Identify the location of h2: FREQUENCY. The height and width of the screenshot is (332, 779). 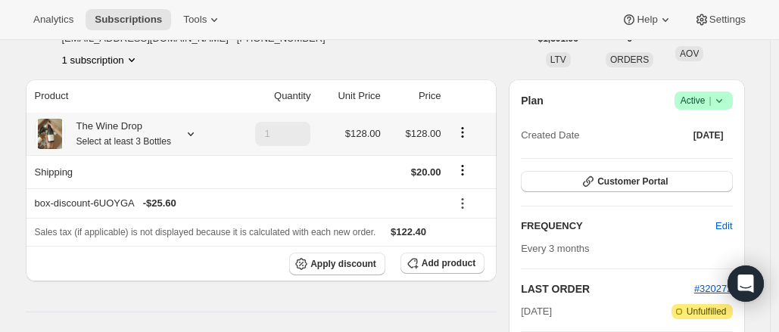
(618, 226).